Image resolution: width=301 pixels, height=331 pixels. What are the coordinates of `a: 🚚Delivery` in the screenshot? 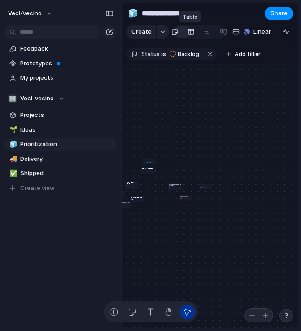 It's located at (61, 159).